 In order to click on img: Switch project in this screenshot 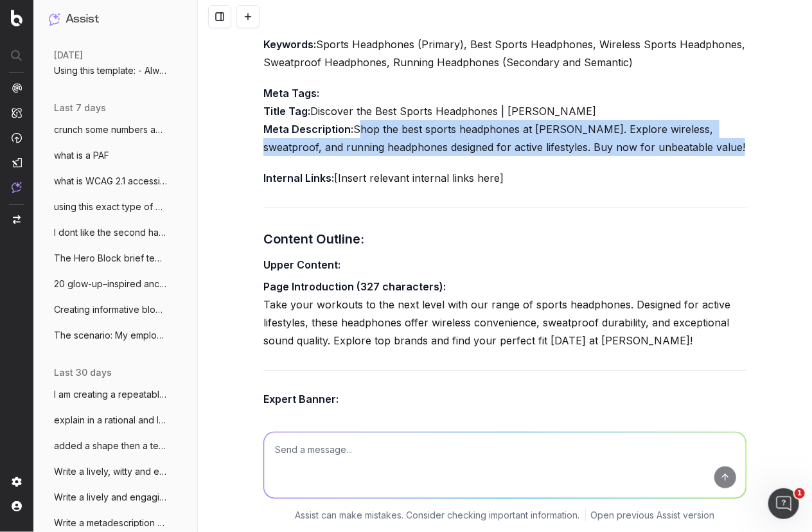, I will do `click(16, 220)`.